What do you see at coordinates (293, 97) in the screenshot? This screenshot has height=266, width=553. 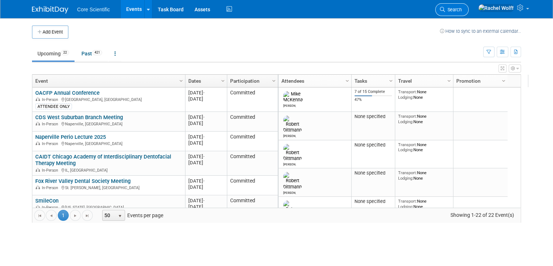 I see `img: Mike McKenna` at bounding box center [293, 97].